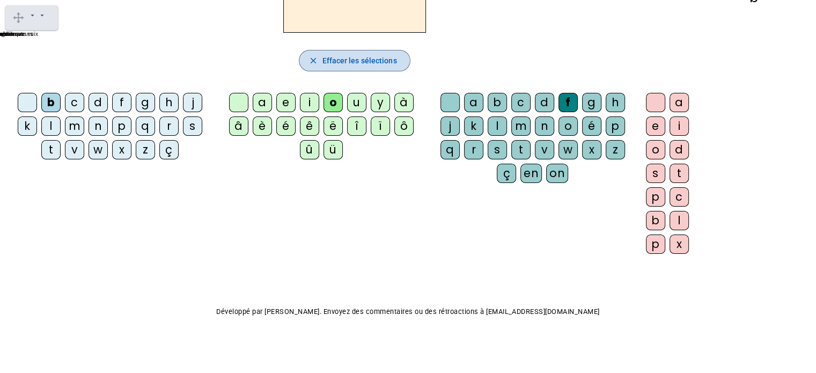 The width and height of the screenshot is (816, 373). I want to click on gw-toolbardropdownbutton: Parler & Ecrire, so click(42, 17).